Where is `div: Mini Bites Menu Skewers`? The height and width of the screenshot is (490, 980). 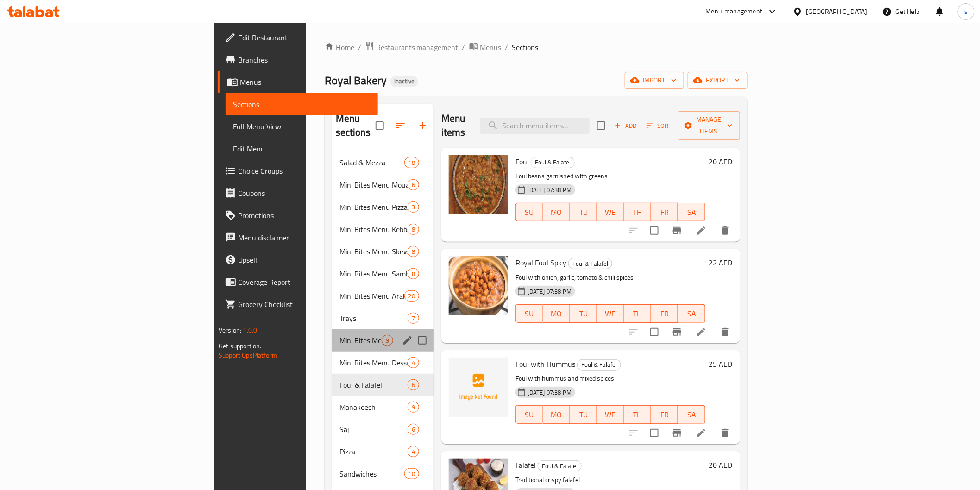 div: Mini Bites Menu Skewers is located at coordinates (374, 251).